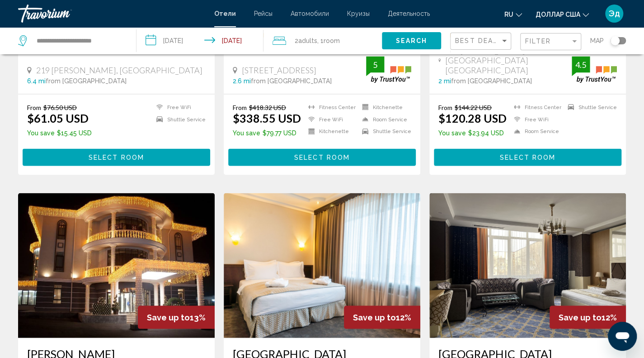  Describe the element at coordinates (597, 41) in the screenshot. I see `span: Map` at that location.